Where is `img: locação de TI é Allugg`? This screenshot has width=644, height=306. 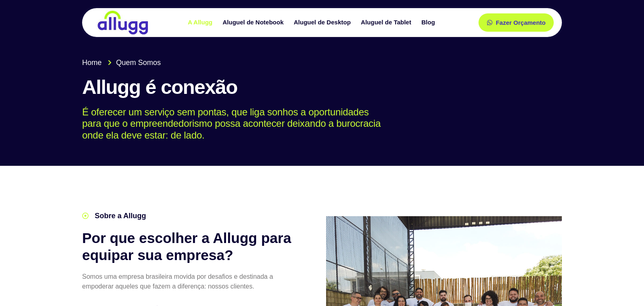
img: locação de TI é Allugg is located at coordinates (123, 23).